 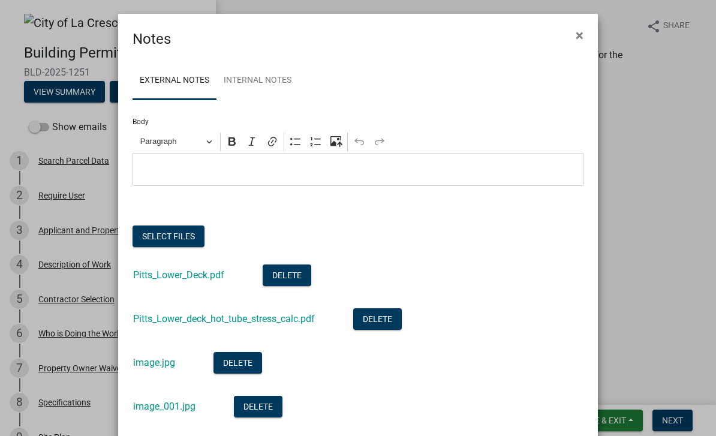 I want to click on span: Paragraph, so click(x=172, y=142).